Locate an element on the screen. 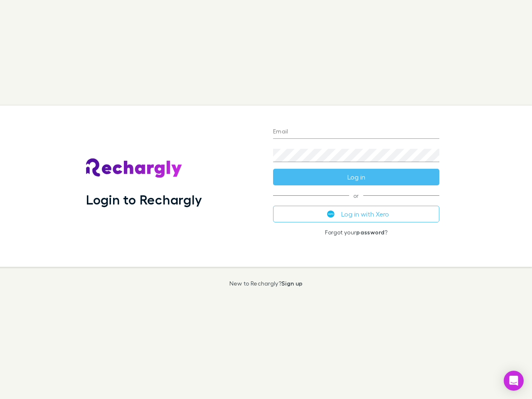  h1: Login to Rechargly is located at coordinates (144, 199).